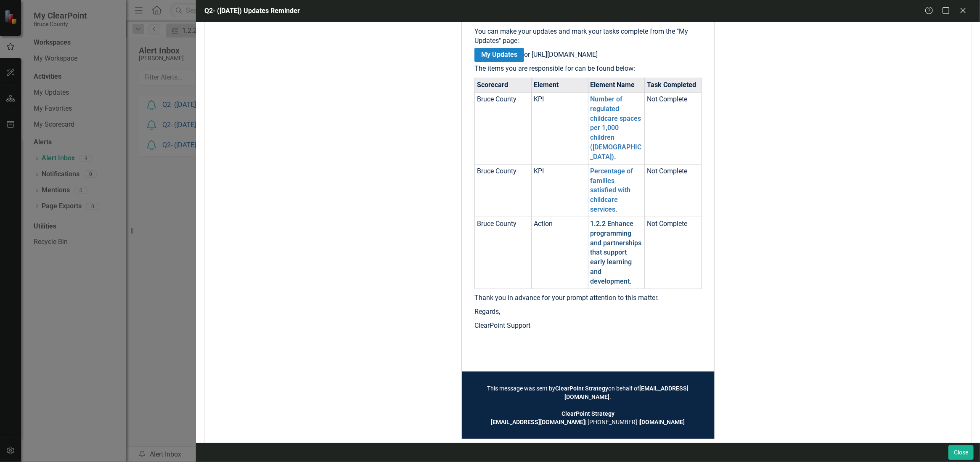 This screenshot has width=980, height=462. Describe the element at coordinates (559, 85) in the screenshot. I see `th: Element` at that location.